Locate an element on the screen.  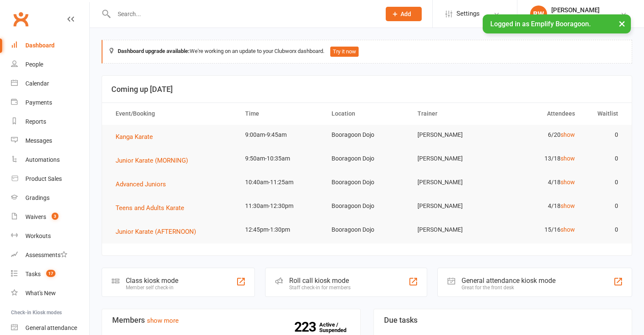
th: Trainer is located at coordinates (453, 114).